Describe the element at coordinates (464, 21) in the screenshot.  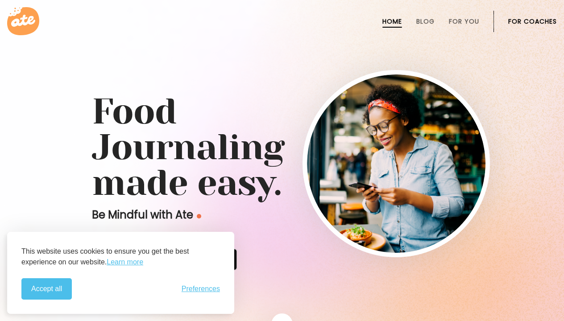
I see `a: For You` at that location.